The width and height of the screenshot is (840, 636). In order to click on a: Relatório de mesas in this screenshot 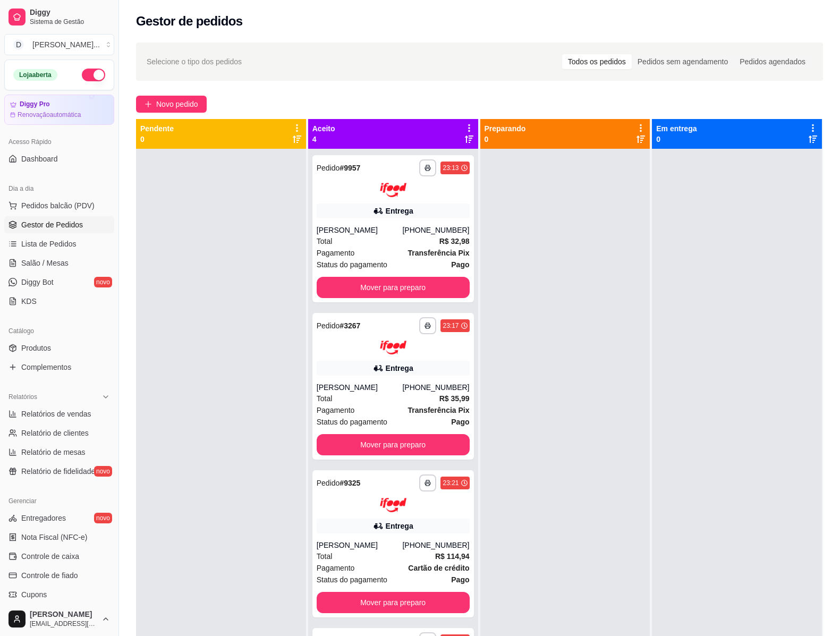, I will do `click(59, 452)`.